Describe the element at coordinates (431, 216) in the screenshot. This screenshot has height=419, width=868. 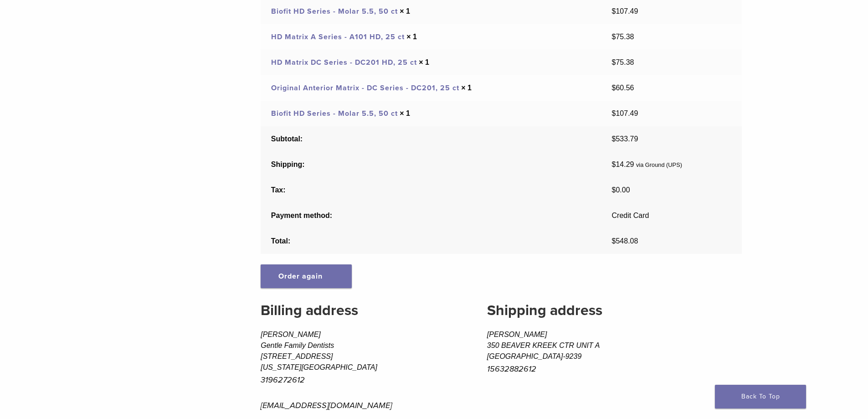
I see `th: Payment method:` at that location.